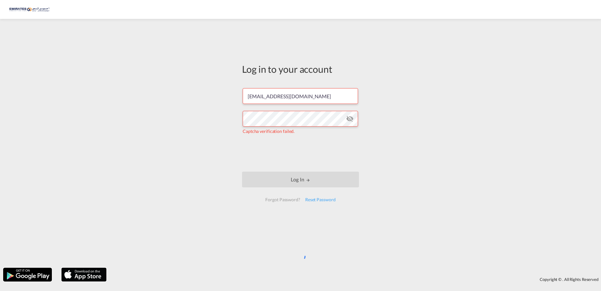 The image size is (601, 291). I want to click on img: c67187802a5a11ec94275b5db69a26e6.png, so click(31, 9).